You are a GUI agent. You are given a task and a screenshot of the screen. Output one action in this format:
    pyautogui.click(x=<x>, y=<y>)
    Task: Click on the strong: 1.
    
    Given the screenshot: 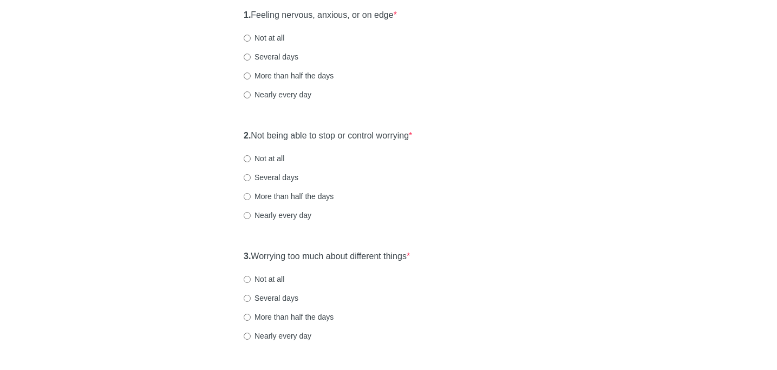 What is the action you would take?
    pyautogui.click(x=247, y=15)
    